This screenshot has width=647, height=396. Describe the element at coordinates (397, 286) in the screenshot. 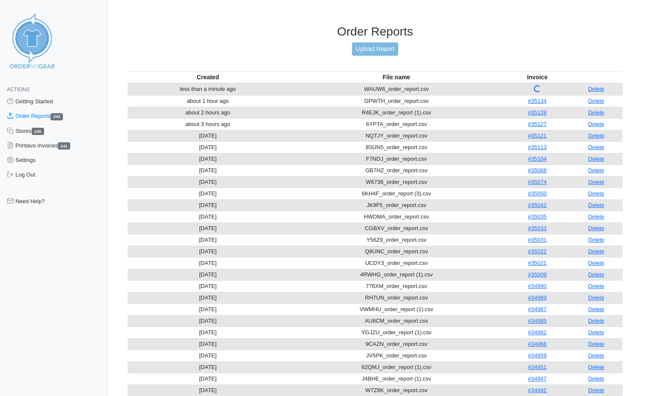

I see `td: 776XM_order_report.csv` at that location.